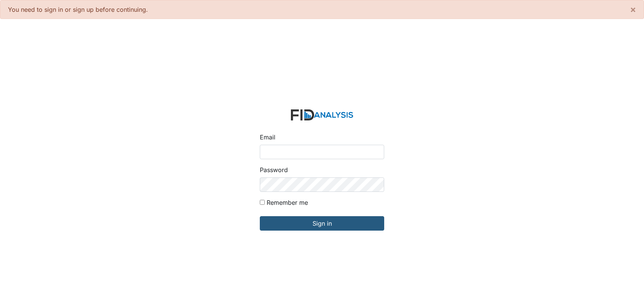 This screenshot has width=644, height=299. What do you see at coordinates (322, 115) in the screenshot?
I see `img: logo-2fc8c6e3336f68795322cb6e9a2b9007179b544421de10c17bdaae8622450297.svg` at bounding box center [322, 115].